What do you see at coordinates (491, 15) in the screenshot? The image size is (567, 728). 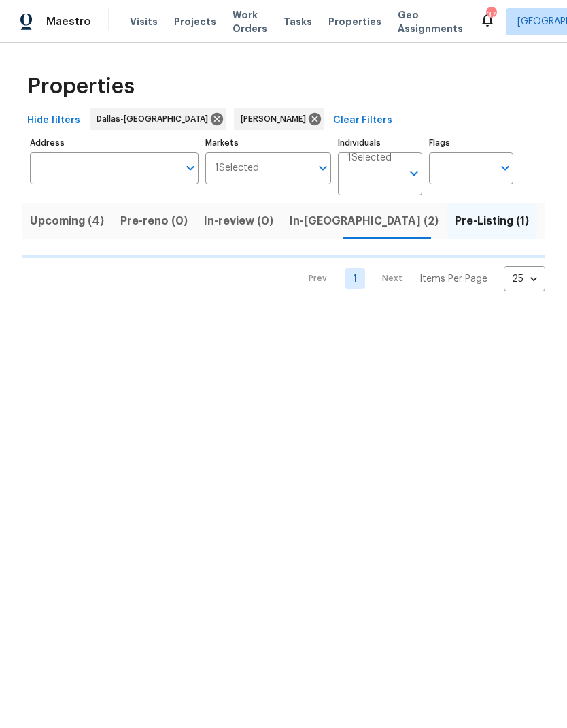 I see `div: 37` at bounding box center [491, 15].